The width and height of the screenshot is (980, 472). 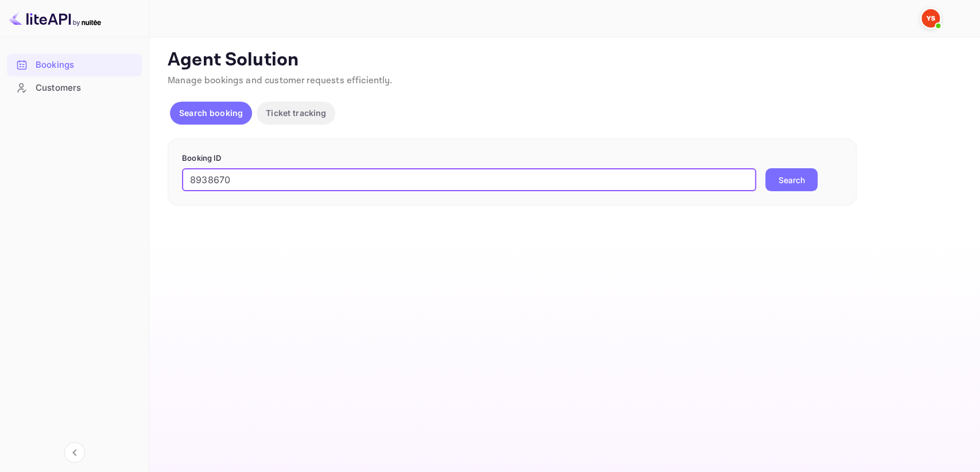 What do you see at coordinates (55, 18) in the screenshot?
I see `img: LiteAPI logo` at bounding box center [55, 18].